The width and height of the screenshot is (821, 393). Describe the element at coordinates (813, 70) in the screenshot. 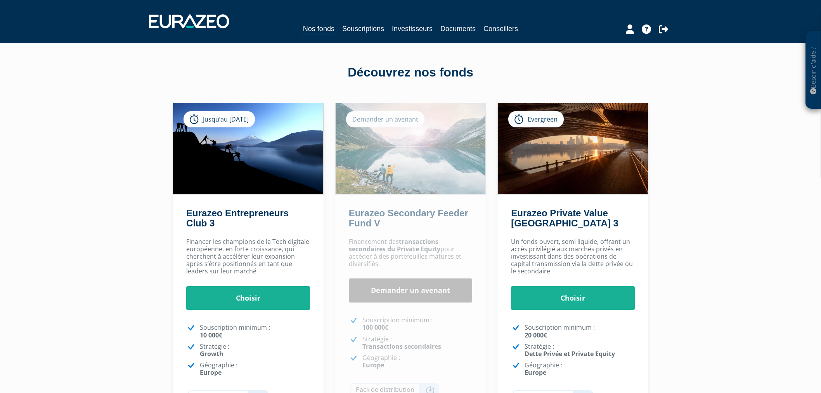

I see `p: Besoin d'aide ?` at that location.